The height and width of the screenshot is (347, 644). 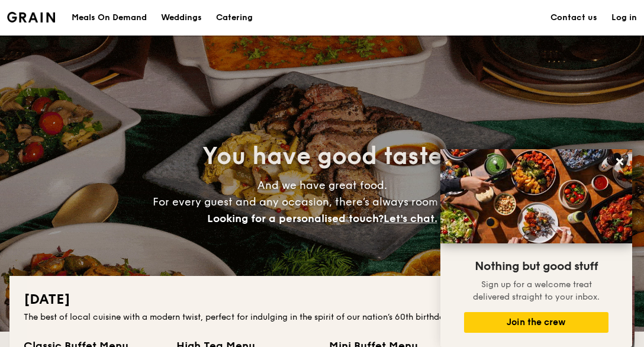 What do you see at coordinates (31, 17) in the screenshot?
I see `img: Grain` at bounding box center [31, 17].